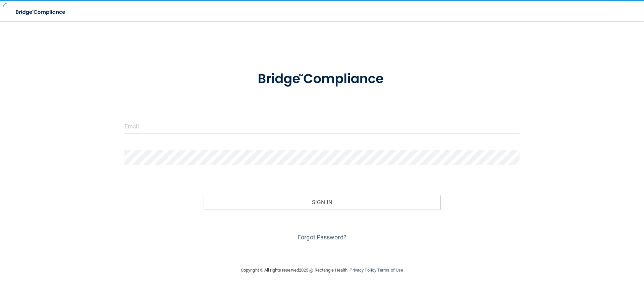 The width and height of the screenshot is (644, 288). I want to click on button: Sign In, so click(322, 202).